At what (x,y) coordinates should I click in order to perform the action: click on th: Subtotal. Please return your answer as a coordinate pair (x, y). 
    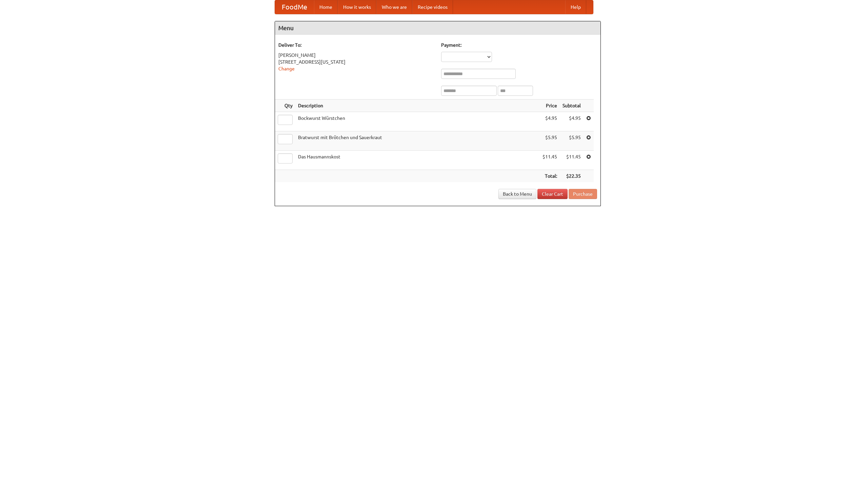
    Looking at the image, I should click on (572, 105).